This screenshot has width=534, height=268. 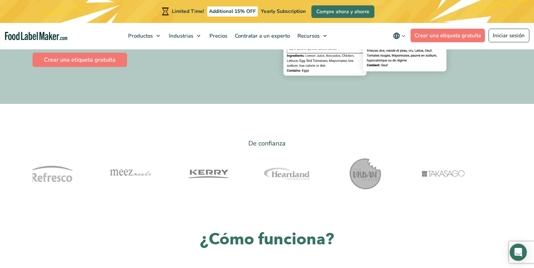 I want to click on a: Industrias, so click(x=185, y=36).